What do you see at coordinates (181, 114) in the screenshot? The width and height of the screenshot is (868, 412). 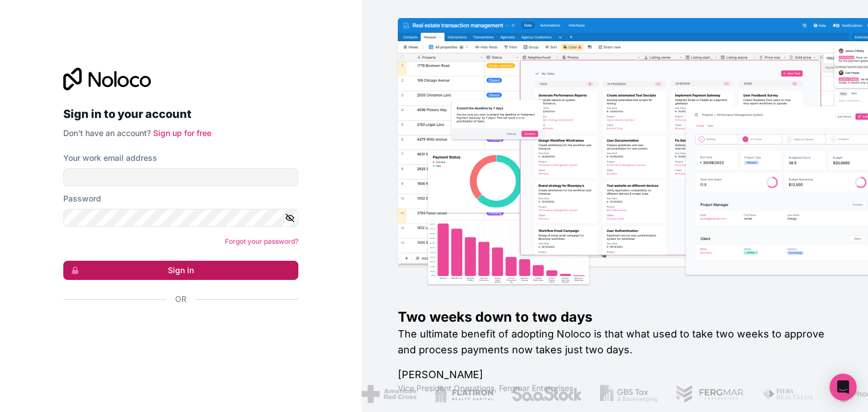 I see `h2: Sign in to your account` at bounding box center [181, 114].